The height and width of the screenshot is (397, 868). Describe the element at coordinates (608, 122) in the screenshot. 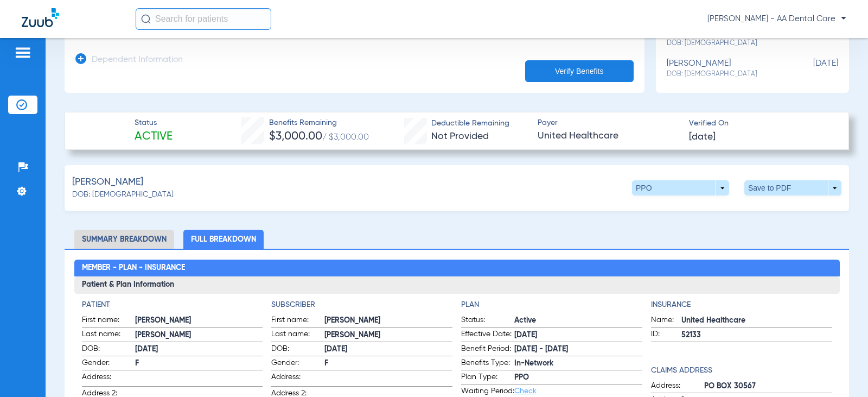

I see `span: Payer` at that location.